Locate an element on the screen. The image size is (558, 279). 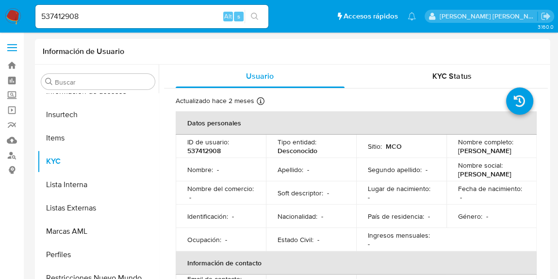
p: País de residencia : is located at coordinates (396, 216).